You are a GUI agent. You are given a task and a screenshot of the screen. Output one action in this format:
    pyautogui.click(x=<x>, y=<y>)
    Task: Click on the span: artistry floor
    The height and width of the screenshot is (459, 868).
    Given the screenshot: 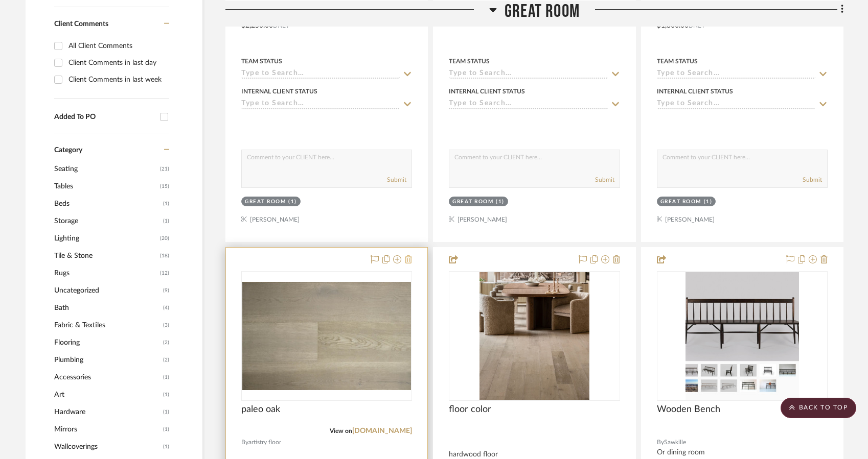 What is the action you would take?
    pyautogui.click(x=264, y=443)
    